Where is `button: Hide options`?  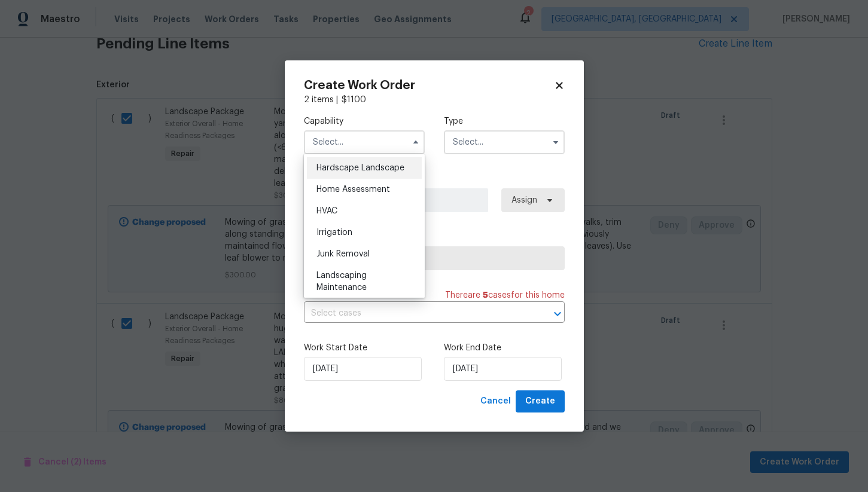 button: Hide options is located at coordinates (416, 143).